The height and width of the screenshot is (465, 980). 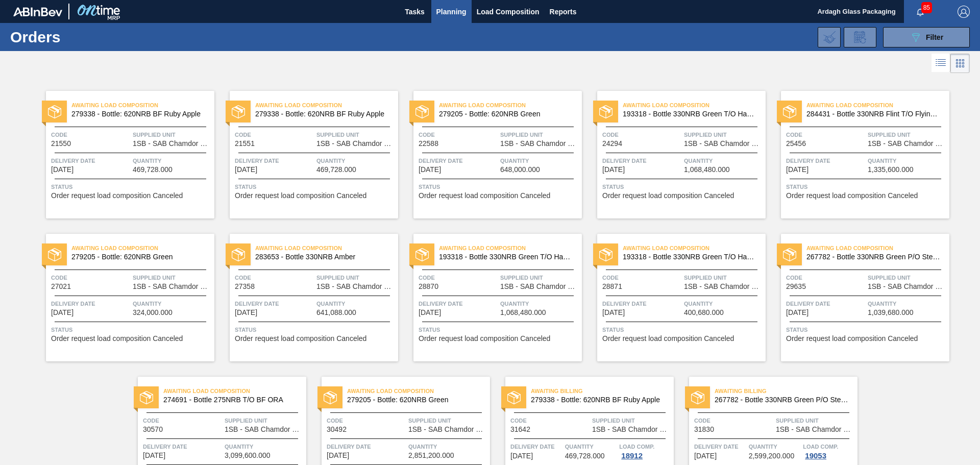 I want to click on span: 08/16/2025, so click(x=154, y=456).